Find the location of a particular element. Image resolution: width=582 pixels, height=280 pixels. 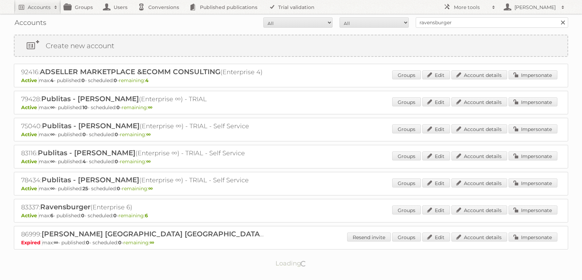

strong: 25 is located at coordinates (85, 188).